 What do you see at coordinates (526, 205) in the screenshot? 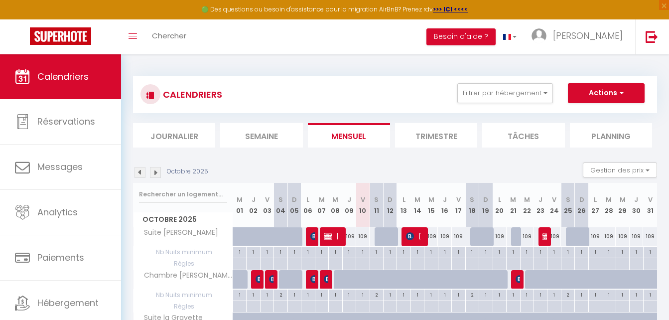
I see `th: 22` at bounding box center [526, 205].